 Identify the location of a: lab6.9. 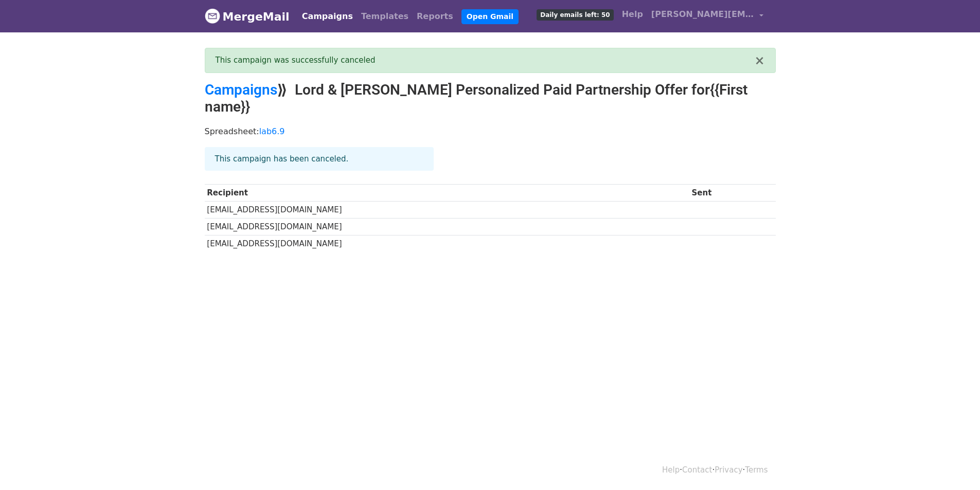
(272, 131).